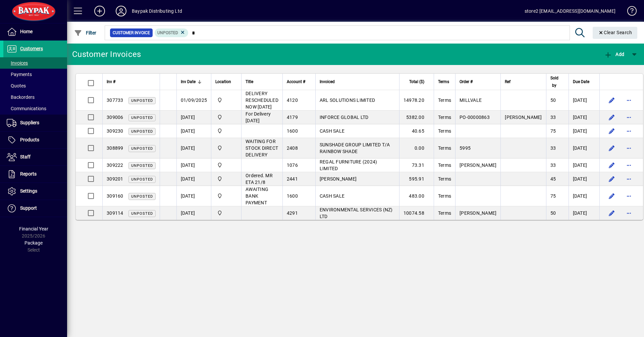 The image size is (644, 337). Describe the element at coordinates (226, 82) in the screenshot. I see `div: Location` at that location.